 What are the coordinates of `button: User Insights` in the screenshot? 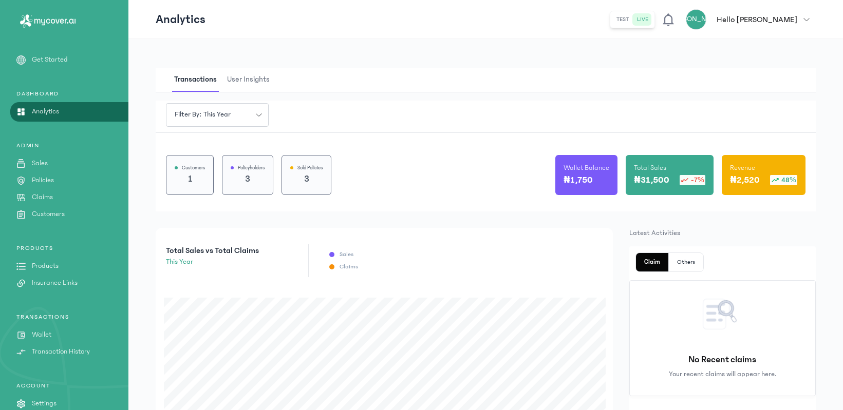 It's located at (251, 80).